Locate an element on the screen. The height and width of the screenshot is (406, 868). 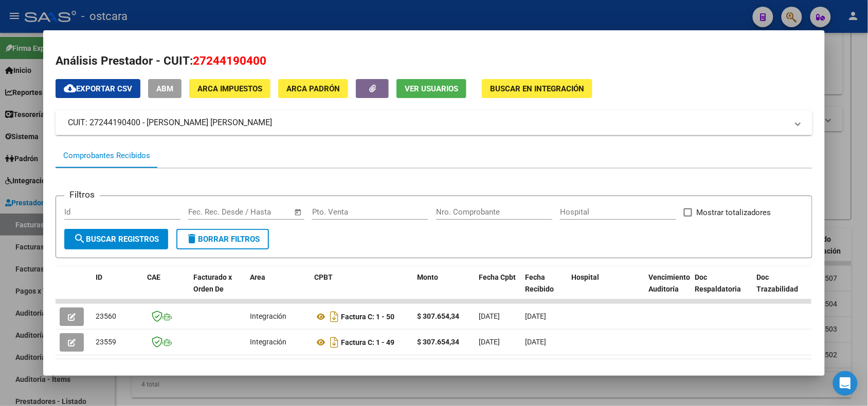
span: CPBT is located at coordinates (323, 277).